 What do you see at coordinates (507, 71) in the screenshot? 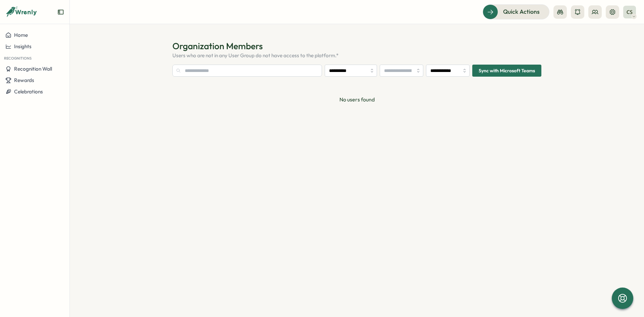
I see `button: Sync with Microsoft Teams` at bounding box center [507, 71].